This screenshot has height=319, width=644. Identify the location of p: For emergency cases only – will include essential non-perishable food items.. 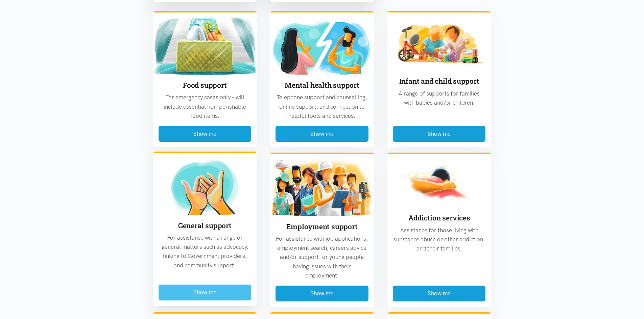
(205, 106).